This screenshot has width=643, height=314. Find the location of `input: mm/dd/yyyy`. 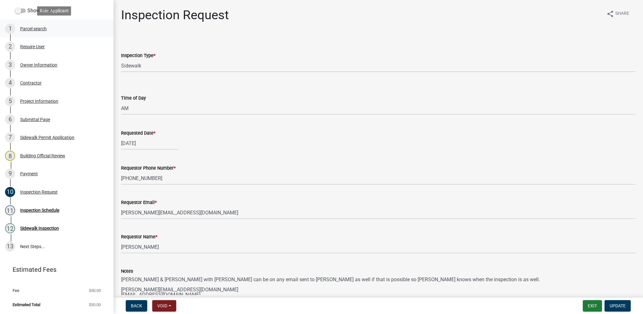

input: mm/dd/yyyy is located at coordinates (150, 143).